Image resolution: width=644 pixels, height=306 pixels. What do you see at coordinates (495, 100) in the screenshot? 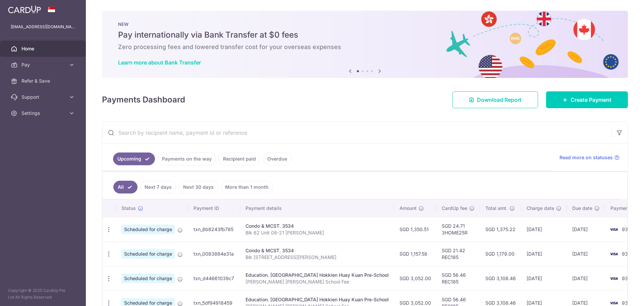
I see `a: Download Report` at bounding box center [495, 100].